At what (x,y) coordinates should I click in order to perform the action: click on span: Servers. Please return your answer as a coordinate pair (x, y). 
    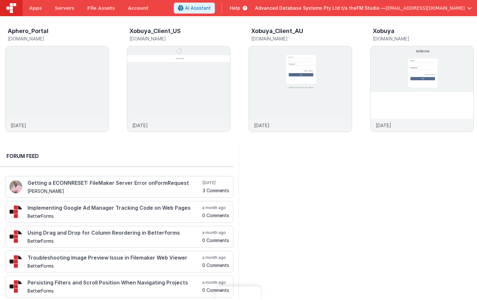
    Looking at the image, I should click on (64, 8).